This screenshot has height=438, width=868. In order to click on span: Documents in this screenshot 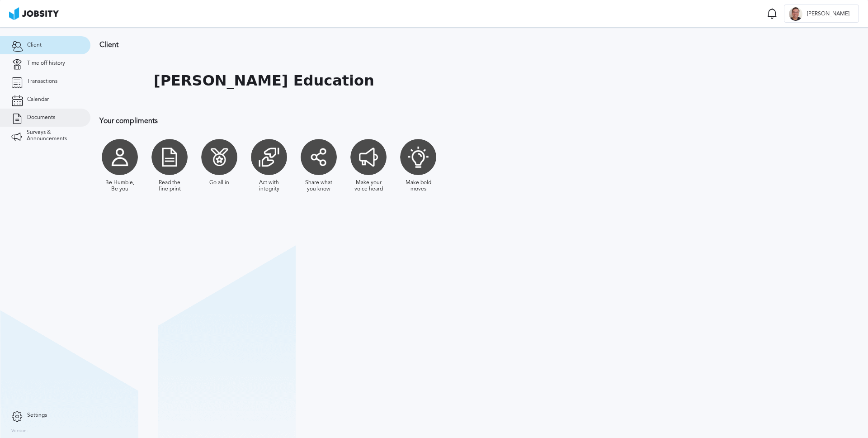, I will do `click(41, 118)`.